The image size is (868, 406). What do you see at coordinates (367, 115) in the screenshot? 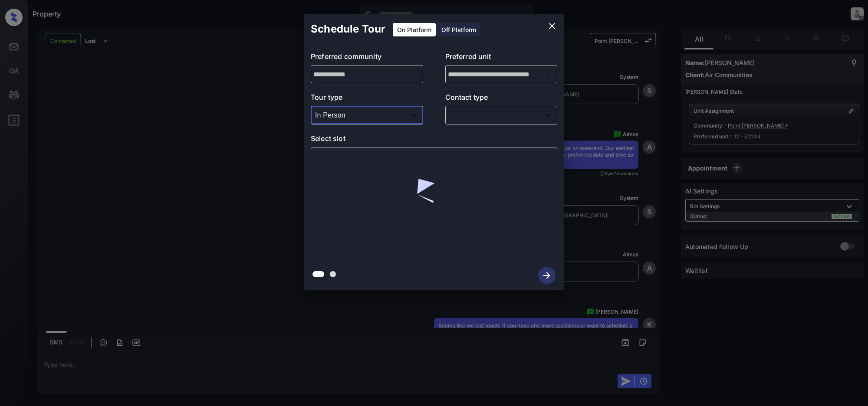
I see `div: In Person` at bounding box center [367, 115].